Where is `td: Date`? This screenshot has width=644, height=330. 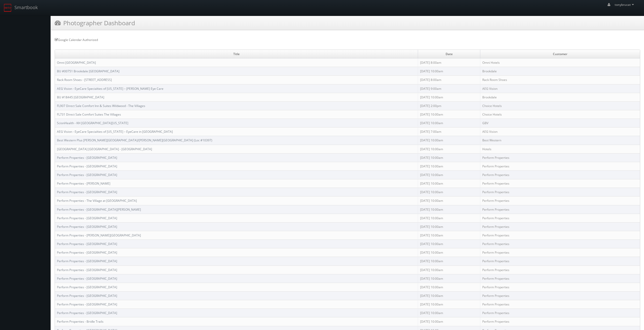
td: Date is located at coordinates (449, 54).